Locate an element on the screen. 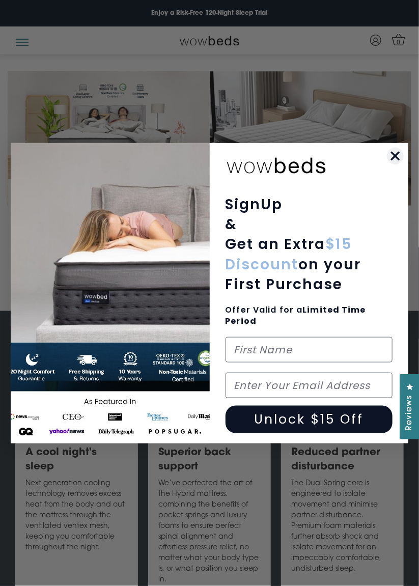 Image resolution: width=419 pixels, height=586 pixels. span: $15 Discount is located at coordinates (288, 254).